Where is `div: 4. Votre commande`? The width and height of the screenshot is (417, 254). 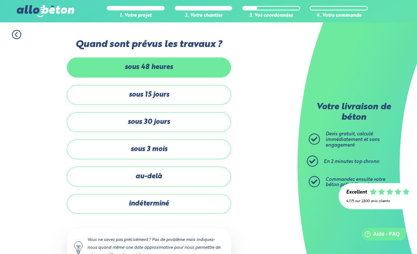
div: 4. Votre commande is located at coordinates (338, 16).